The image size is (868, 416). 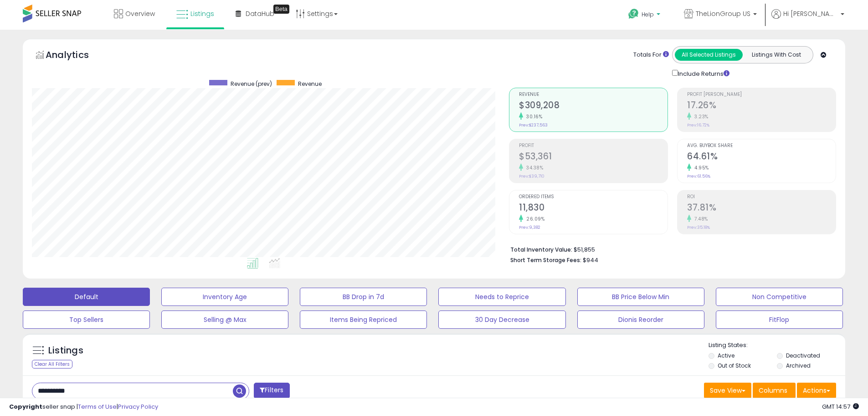 What do you see at coordinates (762, 157) in the screenshot?
I see `h2: 64.61%` at bounding box center [762, 157].